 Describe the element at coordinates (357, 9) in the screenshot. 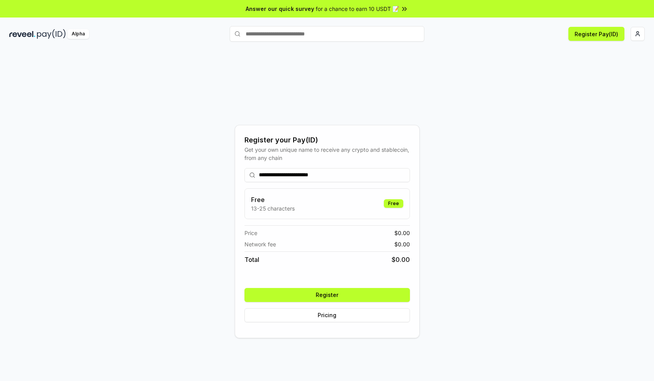

I see `span: for a chance to earn 10 USDT 📝` at that location.